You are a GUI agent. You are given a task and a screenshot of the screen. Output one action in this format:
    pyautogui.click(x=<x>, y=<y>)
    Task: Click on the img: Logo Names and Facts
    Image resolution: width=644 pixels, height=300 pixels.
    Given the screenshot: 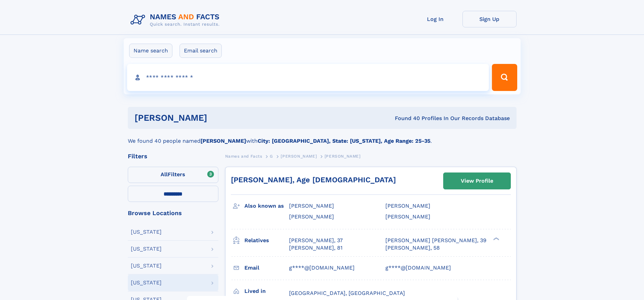 What is the action you would take?
    pyautogui.click(x=176, y=20)
    